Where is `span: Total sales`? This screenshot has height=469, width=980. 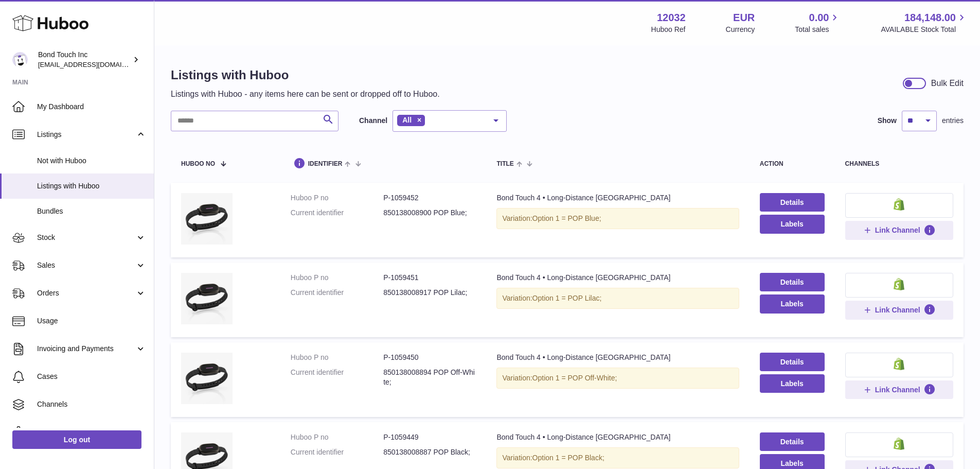
span: Total sales is located at coordinates (817, 29).